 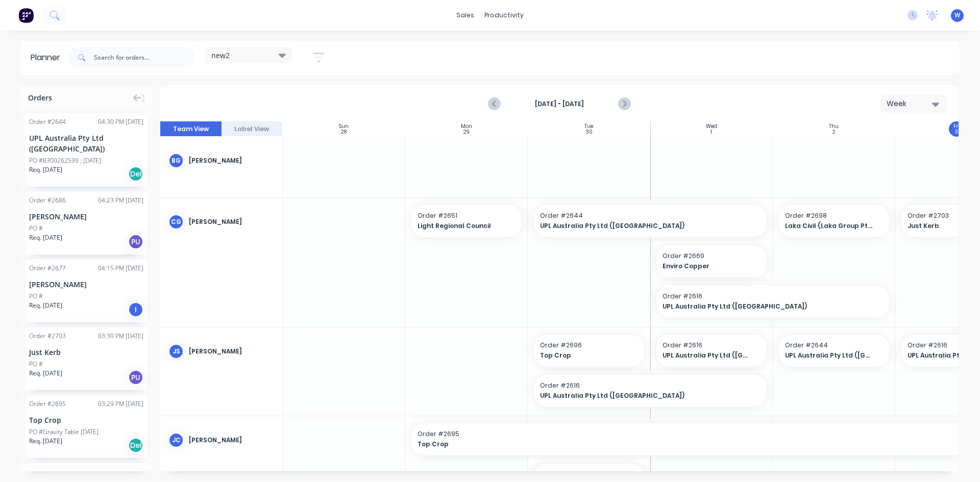 What do you see at coordinates (466, 216) in the screenshot?
I see `span: Order # 2651` at bounding box center [466, 216].